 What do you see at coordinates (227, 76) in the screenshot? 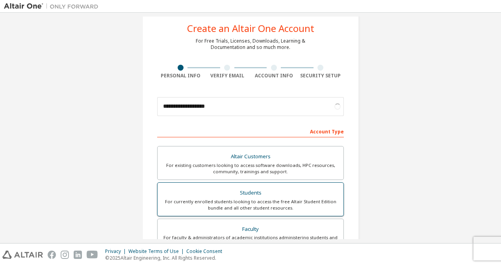
I see `div: Verify Email` at bounding box center [227, 76].